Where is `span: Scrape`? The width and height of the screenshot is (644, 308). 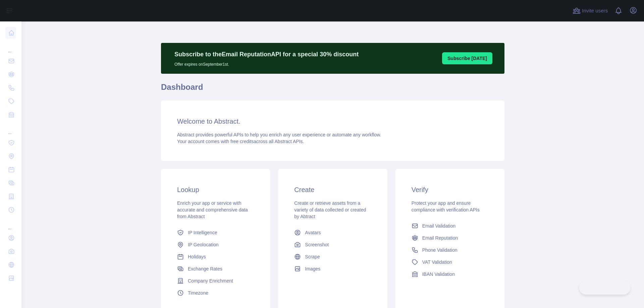 span: Scrape is located at coordinates (312, 257).